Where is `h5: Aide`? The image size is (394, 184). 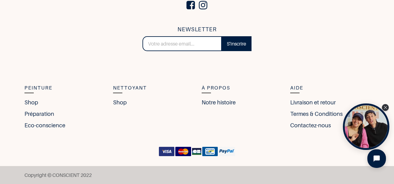
h5: Aide is located at coordinates (330, 88).